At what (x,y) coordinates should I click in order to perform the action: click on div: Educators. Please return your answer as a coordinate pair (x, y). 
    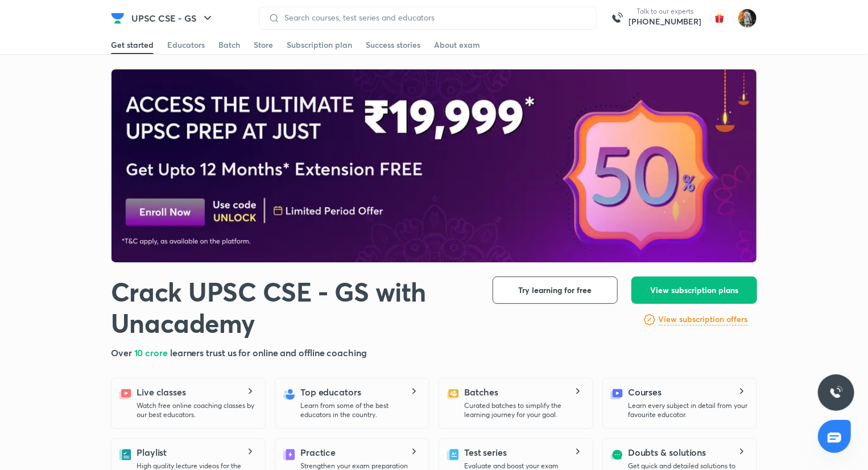
    Looking at the image, I should click on (186, 45).